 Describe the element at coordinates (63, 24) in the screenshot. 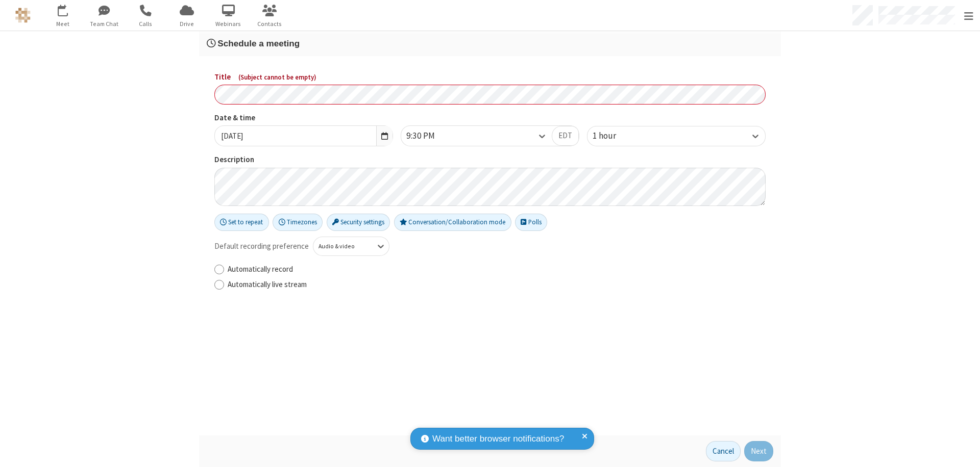

I see `span: Meet` at that location.